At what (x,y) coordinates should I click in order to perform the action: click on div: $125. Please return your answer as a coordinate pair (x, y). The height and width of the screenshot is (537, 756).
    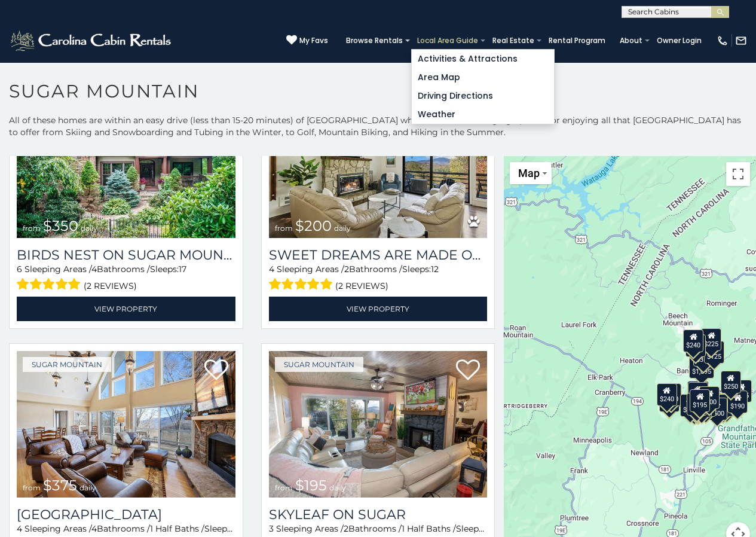
    Looking at the image, I should click on (714, 352).